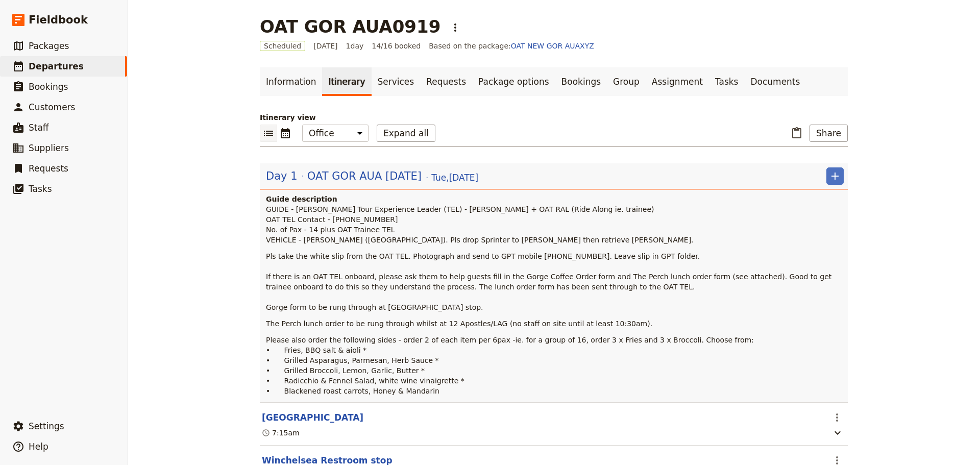 The width and height of the screenshot is (980, 465). I want to click on span: Packages, so click(48, 46).